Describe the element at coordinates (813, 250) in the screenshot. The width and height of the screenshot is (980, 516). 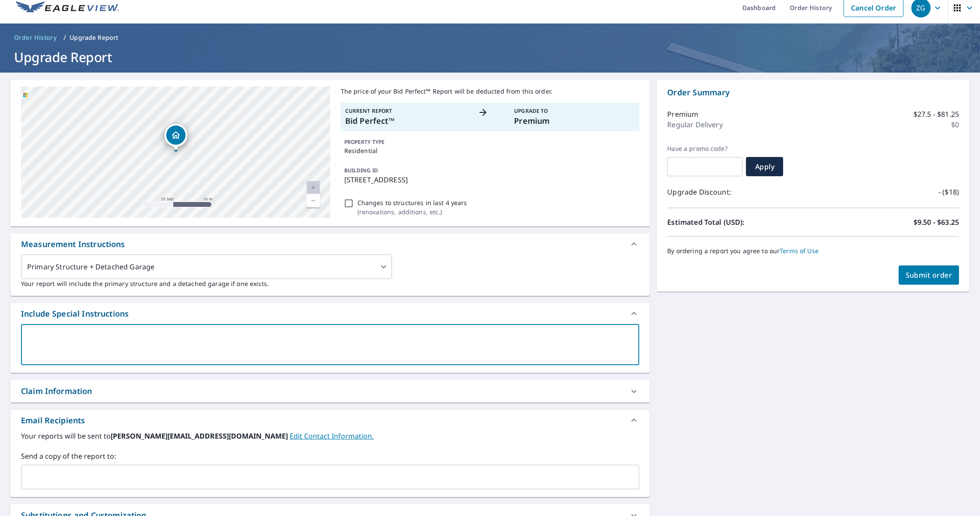
I see `p: By ordering a report you agree to our` at that location.